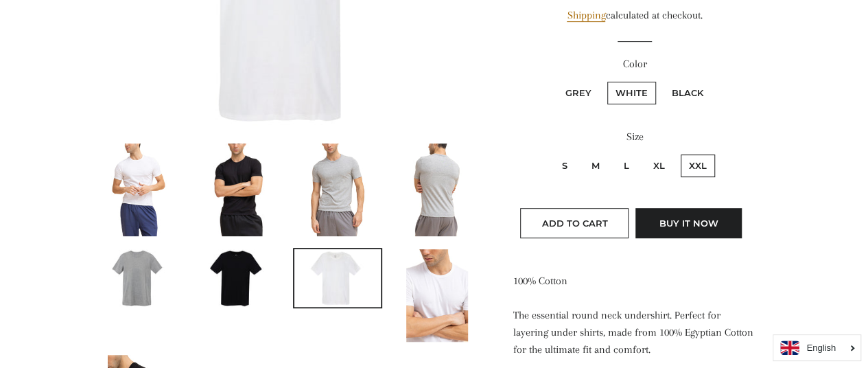 Image resolution: width=868 pixels, height=368 pixels. I want to click on label: M, so click(596, 166).